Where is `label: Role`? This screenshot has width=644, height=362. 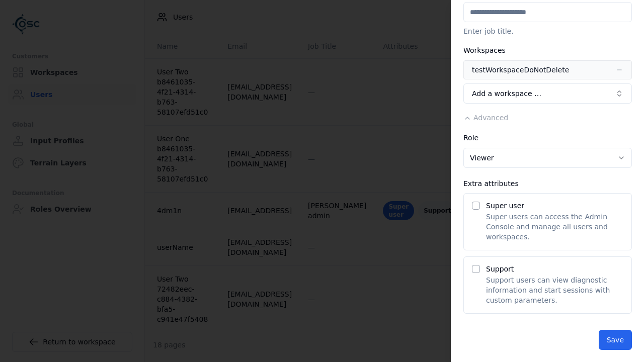
label: Role is located at coordinates (471, 138).